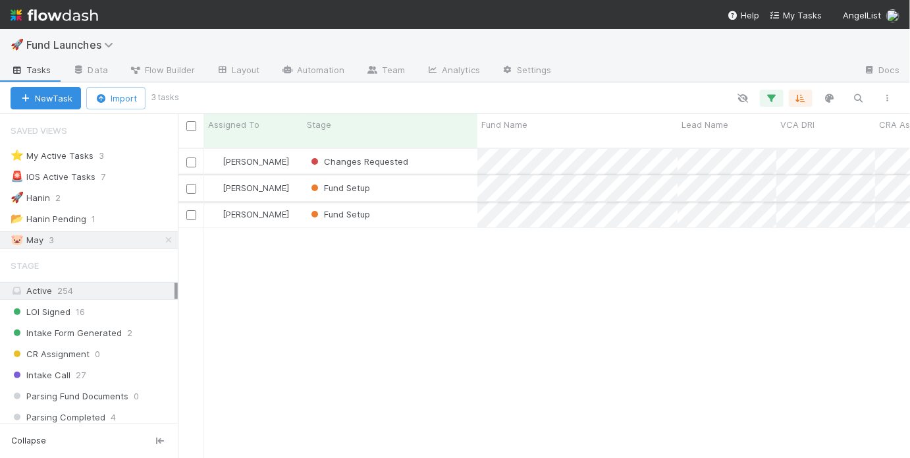 Image resolution: width=910 pixels, height=458 pixels. What do you see at coordinates (100, 219) in the screenshot?
I see `span: 1` at bounding box center [100, 219].